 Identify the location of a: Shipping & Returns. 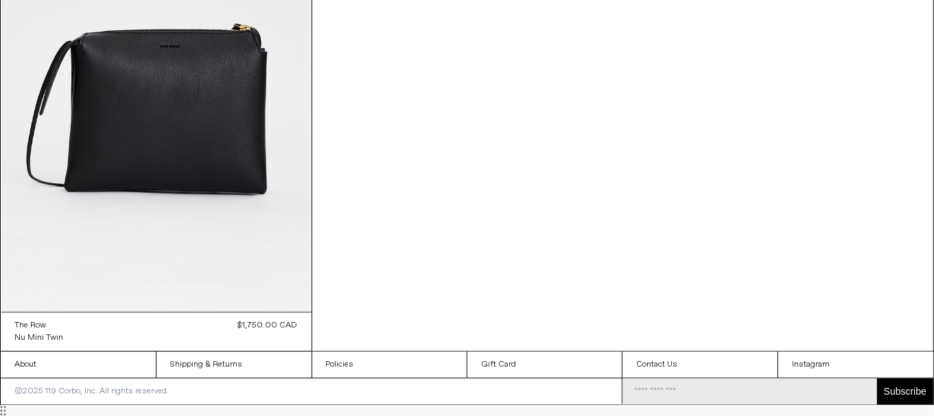
(234, 365).